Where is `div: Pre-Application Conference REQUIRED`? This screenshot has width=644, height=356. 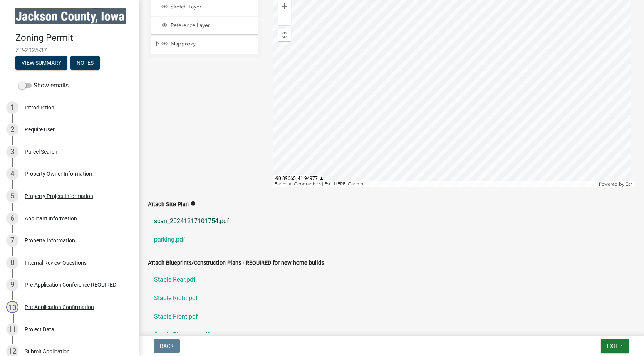 div: Pre-Application Conference REQUIRED is located at coordinates (70, 285).